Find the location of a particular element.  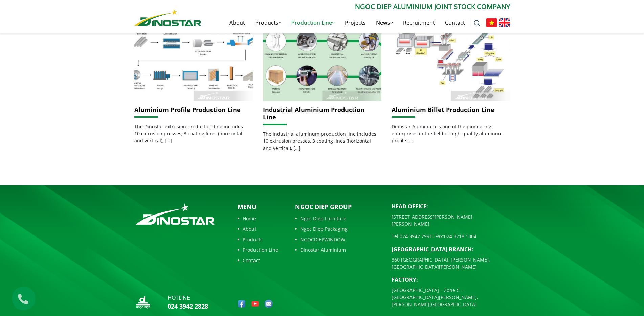

p: The industrial aluminum production line includes 10 extrusion presses, 3 coating lines (horizonta... is located at coordinates (320, 141).